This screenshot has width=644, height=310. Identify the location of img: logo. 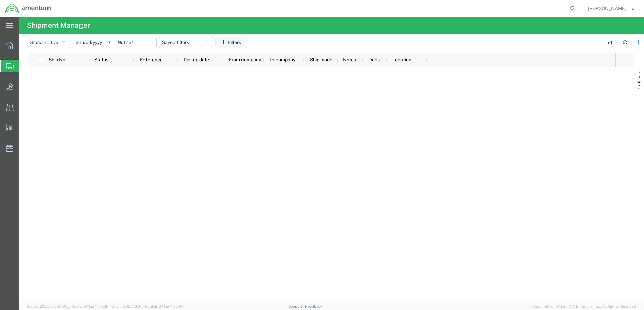
(28, 8).